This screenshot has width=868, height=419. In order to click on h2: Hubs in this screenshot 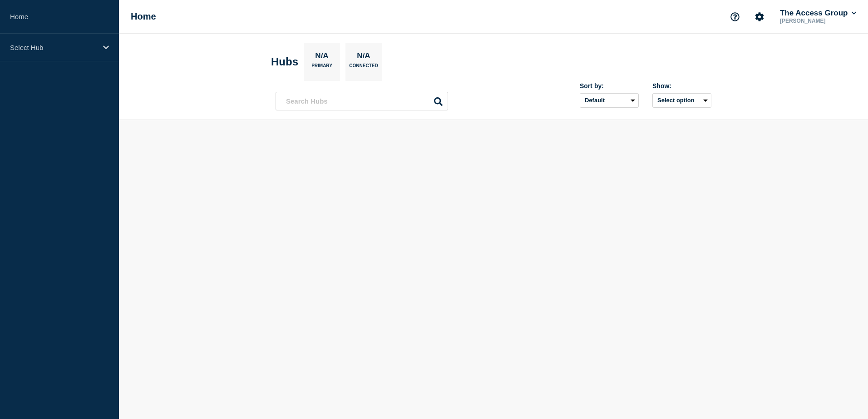, I will do `click(285, 62)`.